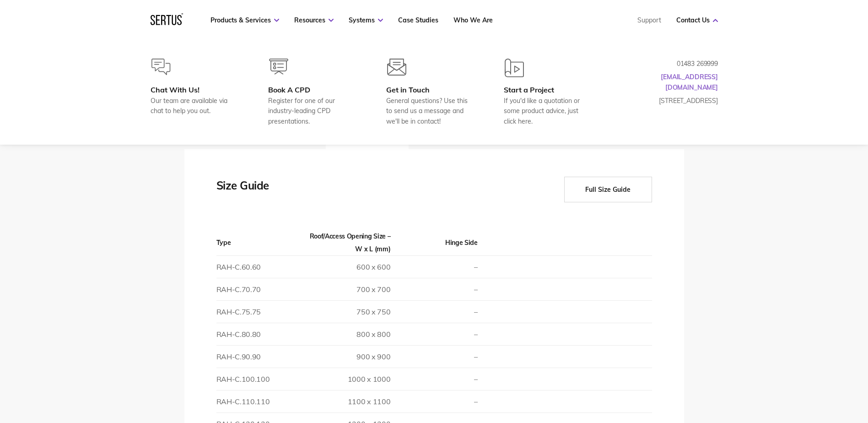 The image size is (868, 423). I want to click on th: Type, so click(260, 243).